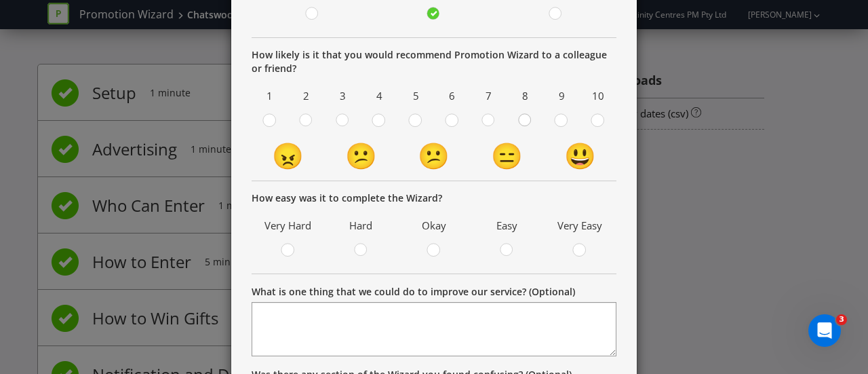  What do you see at coordinates (270, 96) in the screenshot?
I see `span: 1` at bounding box center [270, 96].